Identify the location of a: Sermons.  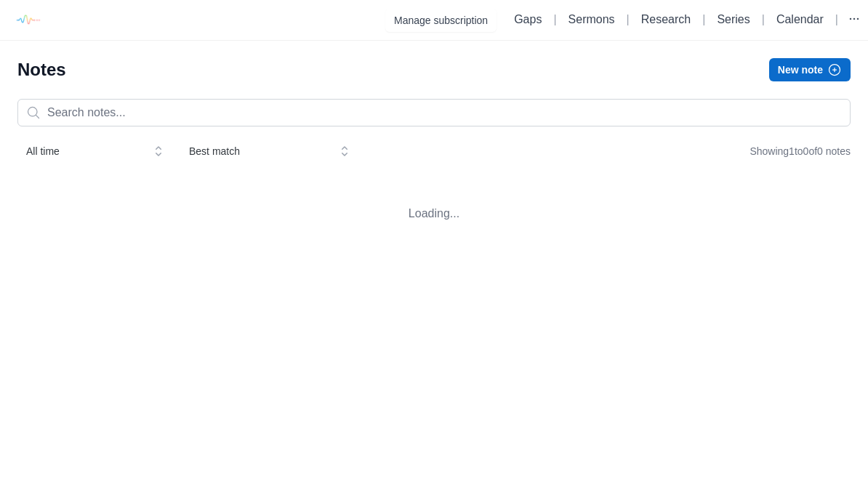
(592, 19).